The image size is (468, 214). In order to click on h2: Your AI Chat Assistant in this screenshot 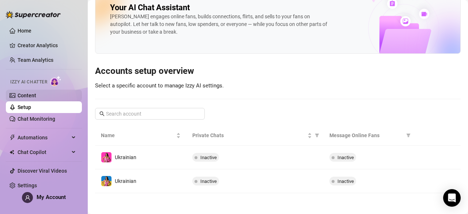, I will do `click(150, 8)`.